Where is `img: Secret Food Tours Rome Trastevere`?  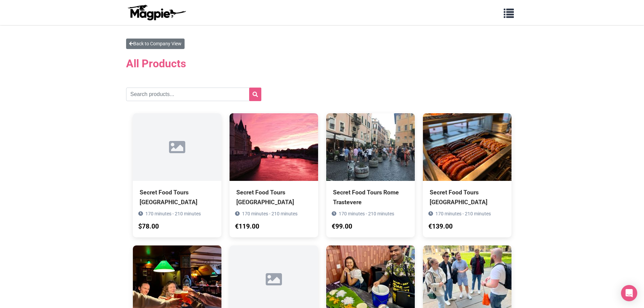
img: Secret Food Tours Rome Trastevere is located at coordinates (370, 147).